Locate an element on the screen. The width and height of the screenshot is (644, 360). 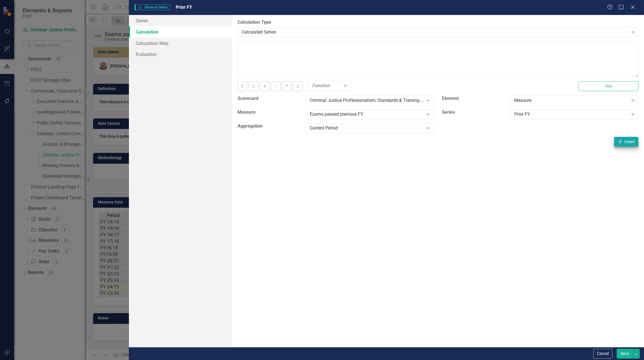
div: Prior FY is located at coordinates (572, 114).